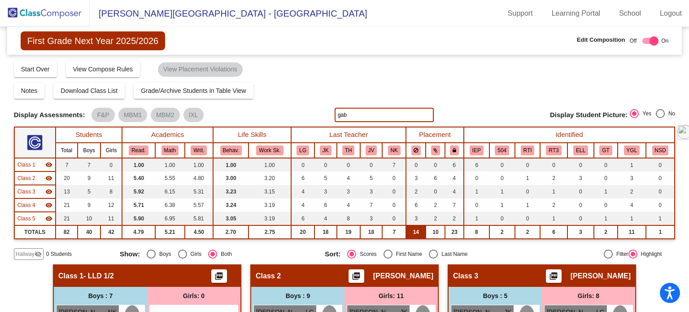 Image resolution: width=689 pixels, height=312 pixels. Describe the element at coordinates (111, 192) in the screenshot. I see `td: 8` at that location.